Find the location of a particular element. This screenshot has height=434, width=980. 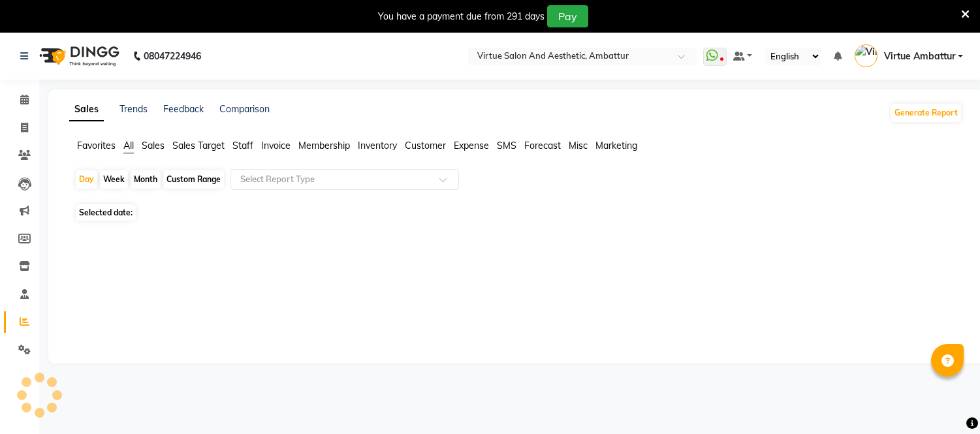

span: Favorites is located at coordinates (96, 146).